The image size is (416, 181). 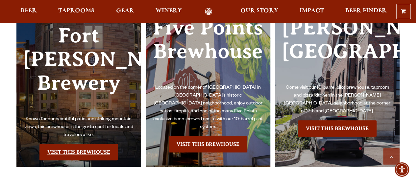 I want to click on a: Winery, so click(x=169, y=11).